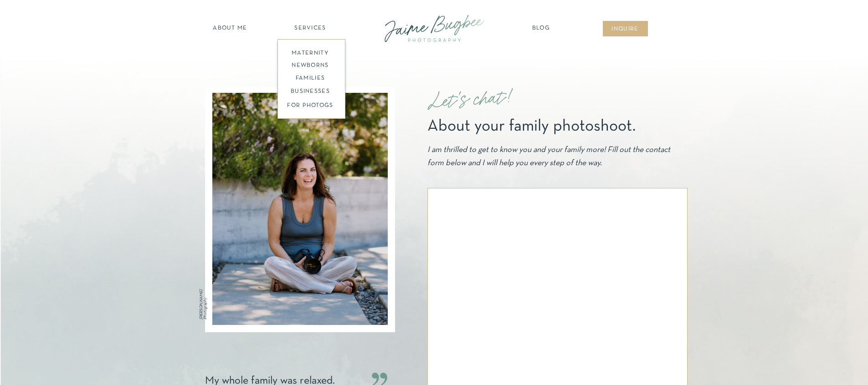  I want to click on a: inqUIre, so click(626, 29).